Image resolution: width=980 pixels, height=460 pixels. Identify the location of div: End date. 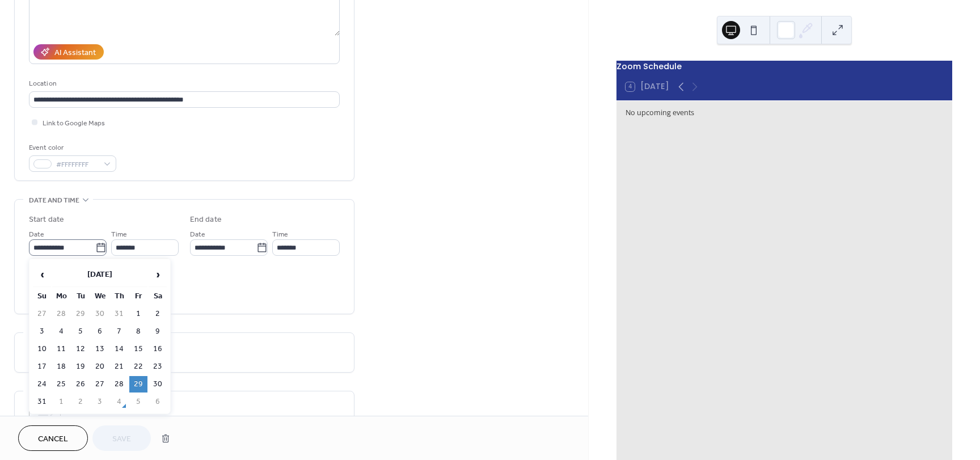
(206, 220).